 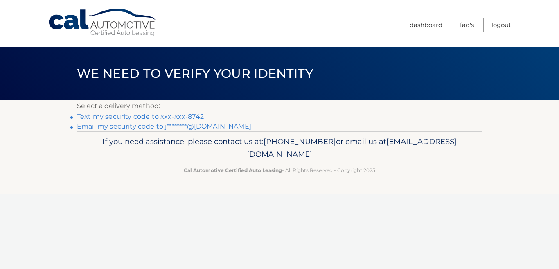 I want to click on a: FAQ's, so click(x=467, y=25).